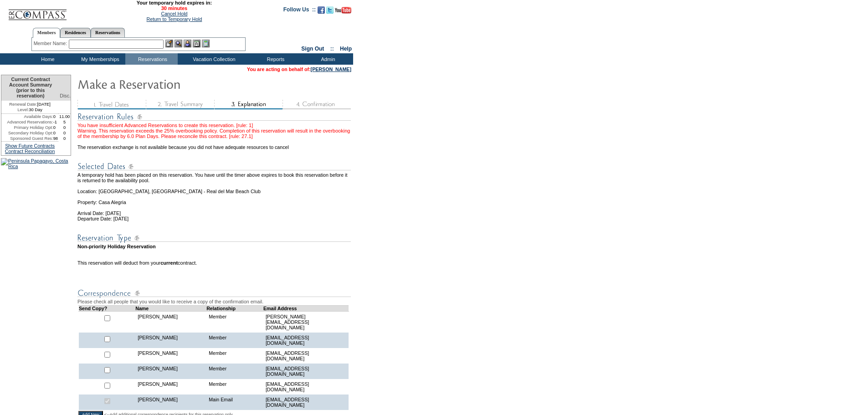 This screenshot has height=415, width=868. What do you see at coordinates (65, 96) in the screenshot?
I see `span: Disc.` at bounding box center [65, 96].